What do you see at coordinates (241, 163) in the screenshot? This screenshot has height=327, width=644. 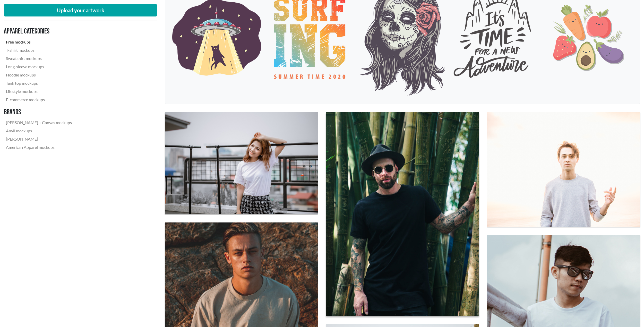 I see `img: smiling woman wearing a white crew neck T-shirt leaning against a railing` at bounding box center [241, 163].